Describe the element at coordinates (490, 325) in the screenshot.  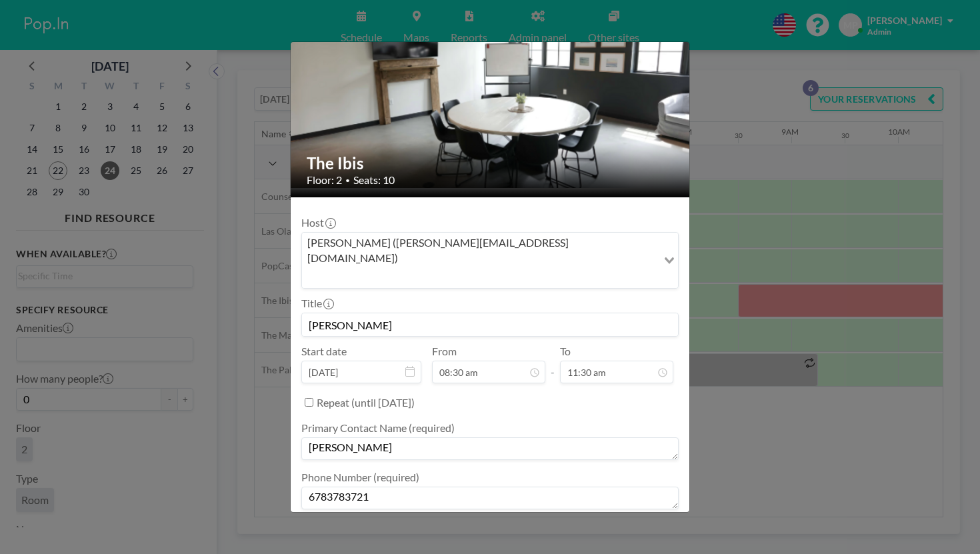
I see `input: Morgan's reservation` at that location.